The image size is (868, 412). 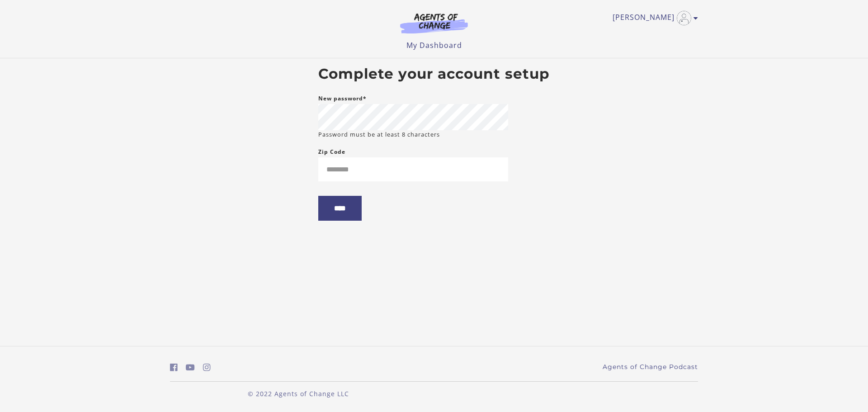 I want to click on label: New password*, so click(x=342, y=99).